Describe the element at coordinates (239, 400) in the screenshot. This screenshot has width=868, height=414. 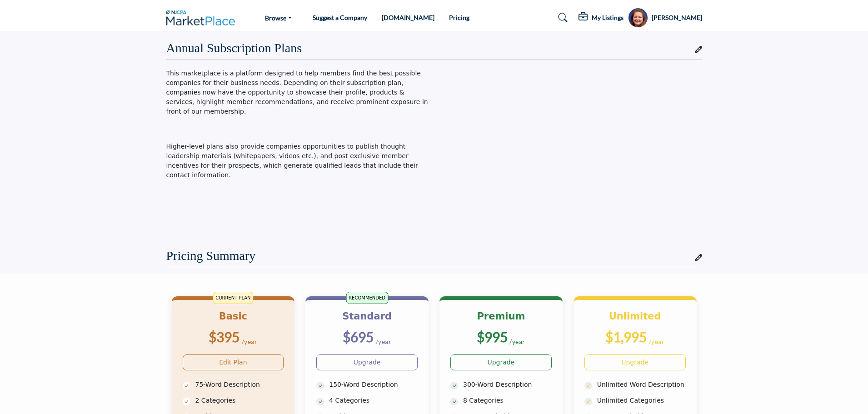
I see `p: 2 Categories` at that location.